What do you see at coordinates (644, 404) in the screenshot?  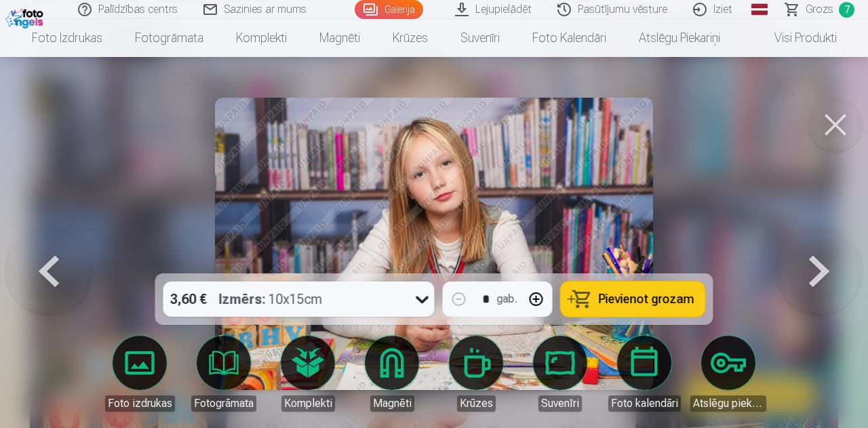 I see `div: Foto kalendāri` at bounding box center [644, 404].